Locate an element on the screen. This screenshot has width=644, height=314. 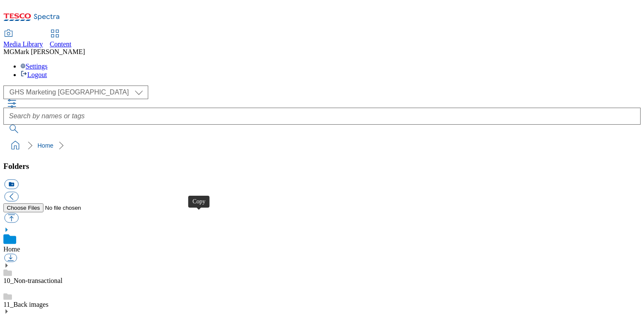
span: MG is located at coordinates (9, 52).